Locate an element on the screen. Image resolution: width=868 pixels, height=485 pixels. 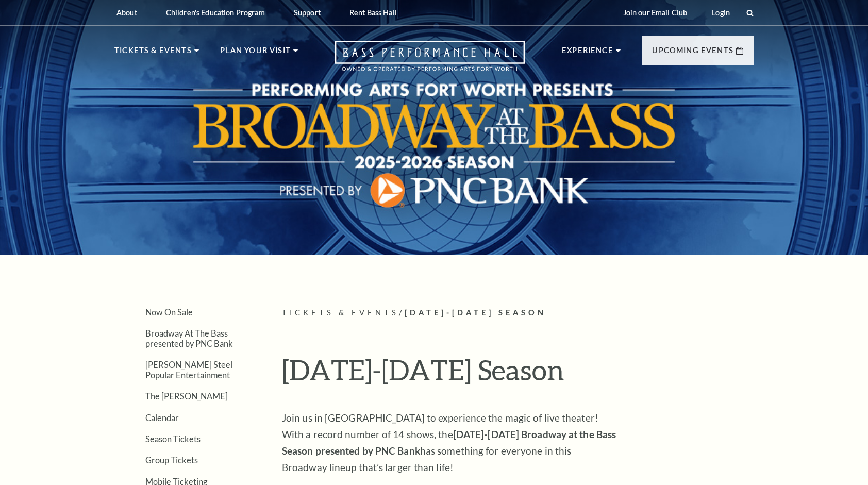
a: Season Tickets is located at coordinates (173, 439).